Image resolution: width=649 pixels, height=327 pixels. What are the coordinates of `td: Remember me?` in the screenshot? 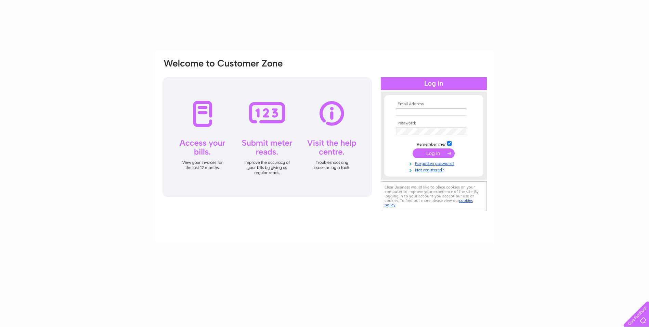 It's located at (434, 143).